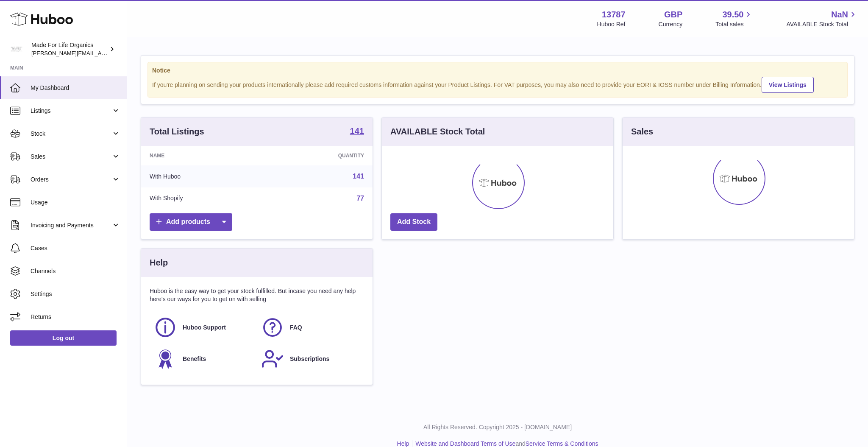 The height and width of the screenshot is (447, 868). Describe the element at coordinates (76, 88) in the screenshot. I see `span: My Dashboard` at that location.